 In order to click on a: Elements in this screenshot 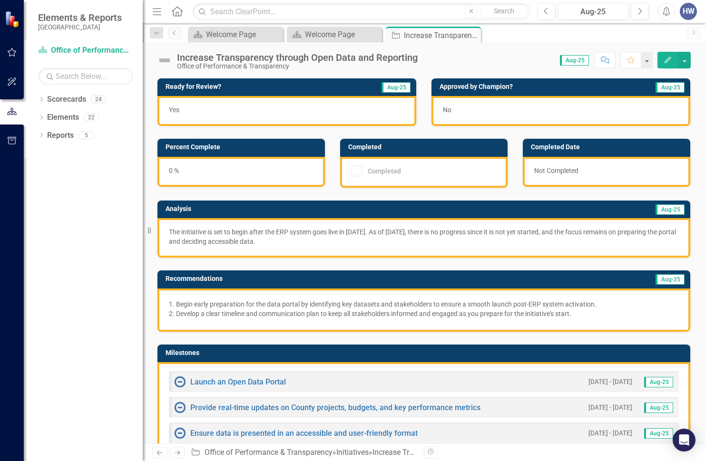, I will do `click(63, 118)`.